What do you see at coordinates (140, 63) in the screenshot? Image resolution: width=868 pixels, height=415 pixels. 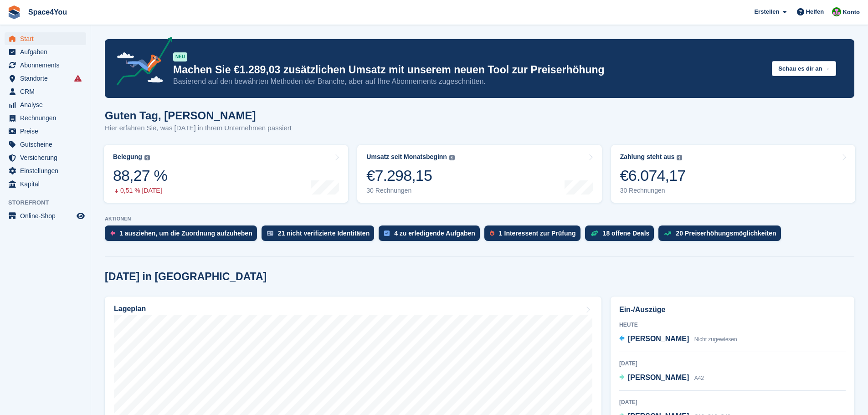 I see `img: price-adjustments-announcement-icon-8257ccfd72463d97f412b2fc003d46551f7dbcb40ab6d574587a9cd5c0d94...` at bounding box center [140, 63].